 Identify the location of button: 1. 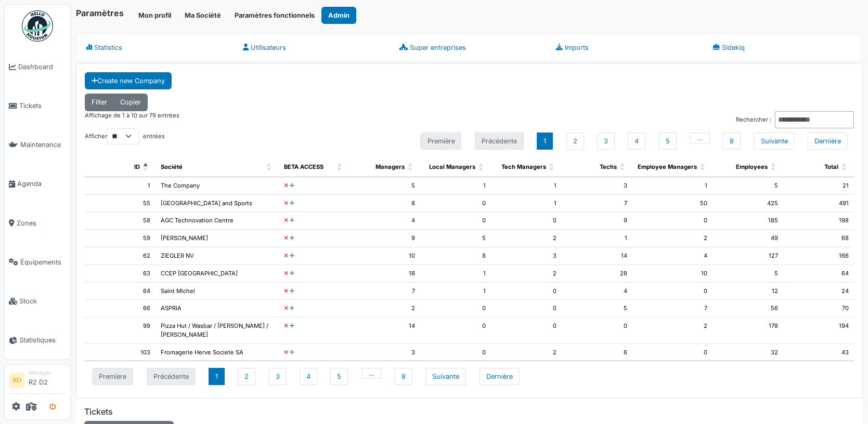
(545, 141).